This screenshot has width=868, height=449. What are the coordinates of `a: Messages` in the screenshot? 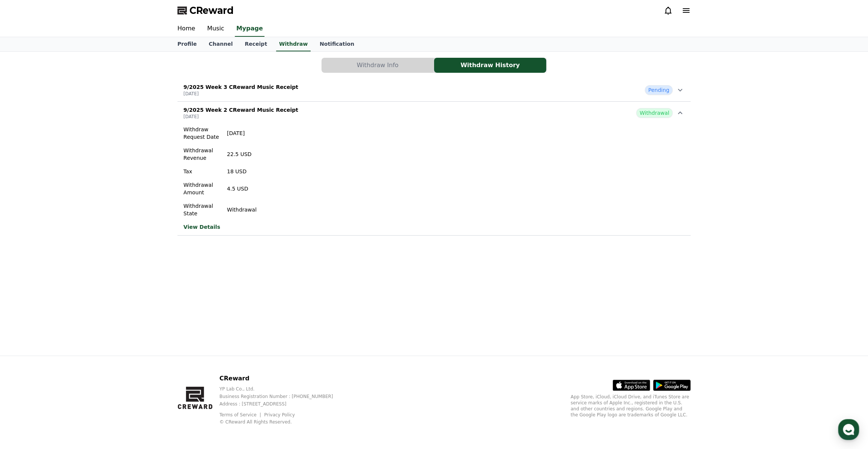 It's located at (73, 247).